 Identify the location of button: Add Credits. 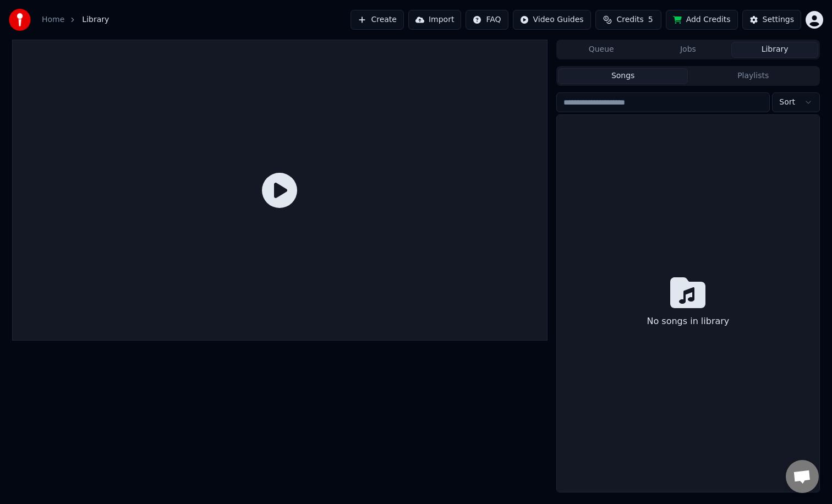
(702, 20).